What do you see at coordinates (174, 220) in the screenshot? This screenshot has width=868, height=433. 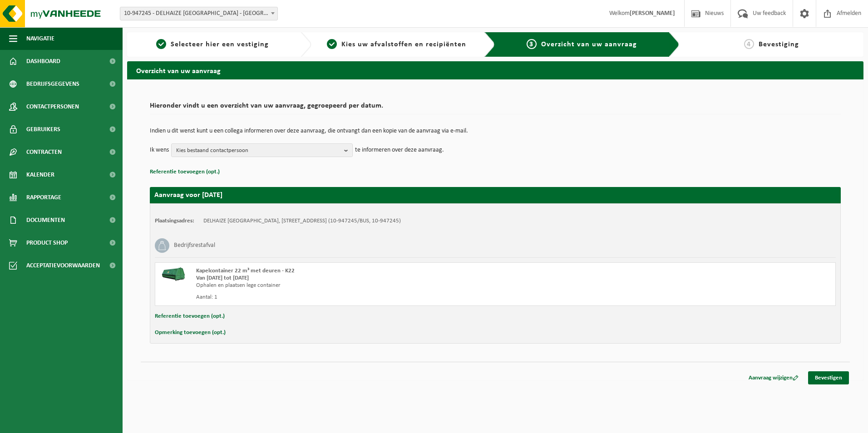 I see `strong: Plaatsingsadres:` at bounding box center [174, 220].